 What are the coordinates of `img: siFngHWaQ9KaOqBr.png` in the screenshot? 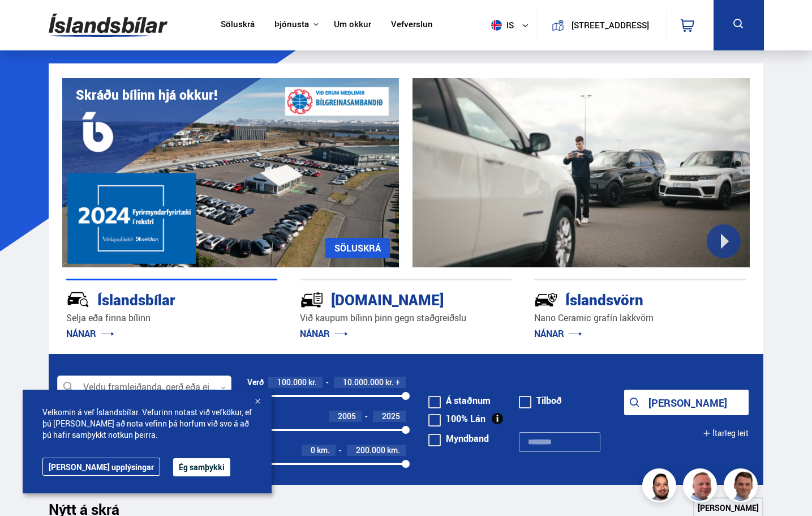 It's located at (702, 487).